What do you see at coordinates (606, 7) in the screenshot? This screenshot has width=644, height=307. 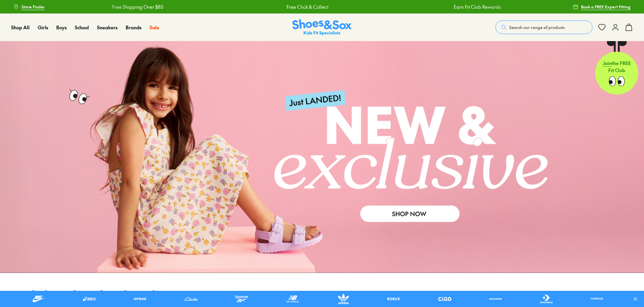 I see `span: Book a FREE Expert Fitting` at bounding box center [606, 7].